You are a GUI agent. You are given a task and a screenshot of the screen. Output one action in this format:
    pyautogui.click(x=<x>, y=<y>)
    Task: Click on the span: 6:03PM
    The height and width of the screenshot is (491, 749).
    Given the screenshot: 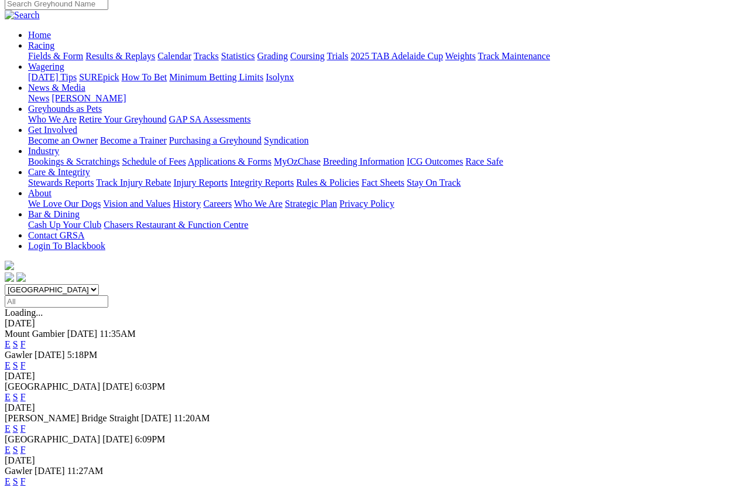 What is the action you would take?
    pyautogui.click(x=150, y=386)
    